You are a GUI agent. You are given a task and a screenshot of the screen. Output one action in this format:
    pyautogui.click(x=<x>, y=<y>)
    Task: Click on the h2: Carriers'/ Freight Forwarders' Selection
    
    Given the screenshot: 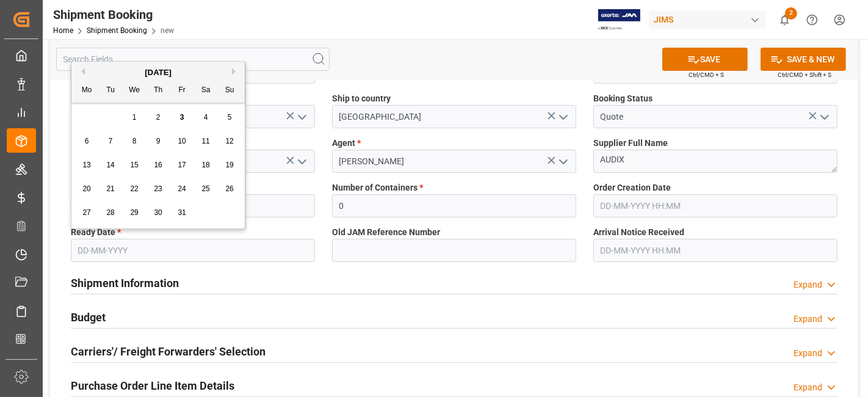 What is the action you would take?
    pyautogui.click(x=168, y=351)
    